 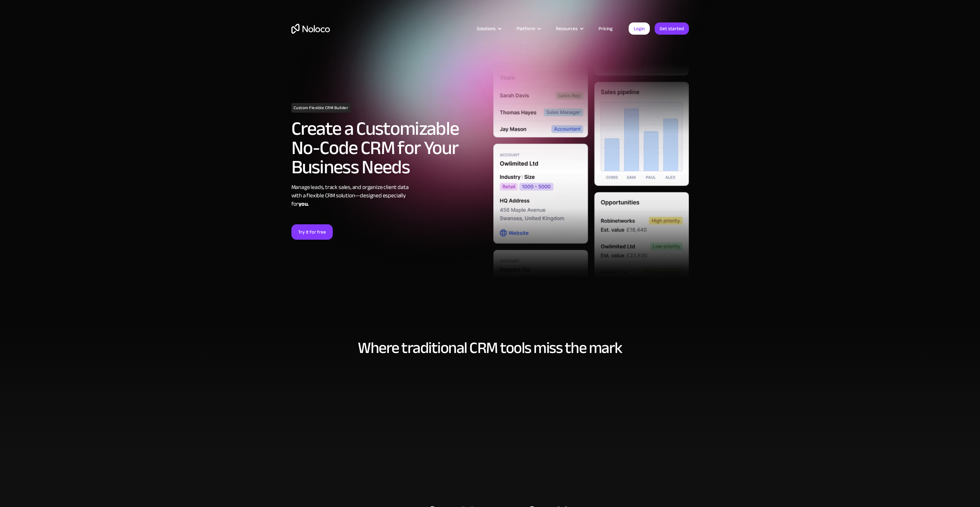 I want to click on a: Get started, so click(x=672, y=29).